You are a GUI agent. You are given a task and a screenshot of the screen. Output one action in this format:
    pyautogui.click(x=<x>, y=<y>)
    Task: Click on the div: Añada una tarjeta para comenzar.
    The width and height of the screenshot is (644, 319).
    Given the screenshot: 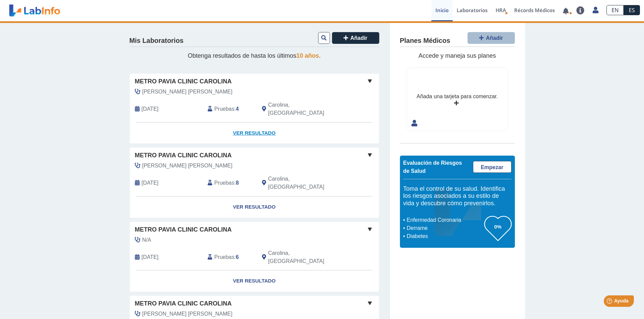 What is the action you would take?
    pyautogui.click(x=457, y=96)
    